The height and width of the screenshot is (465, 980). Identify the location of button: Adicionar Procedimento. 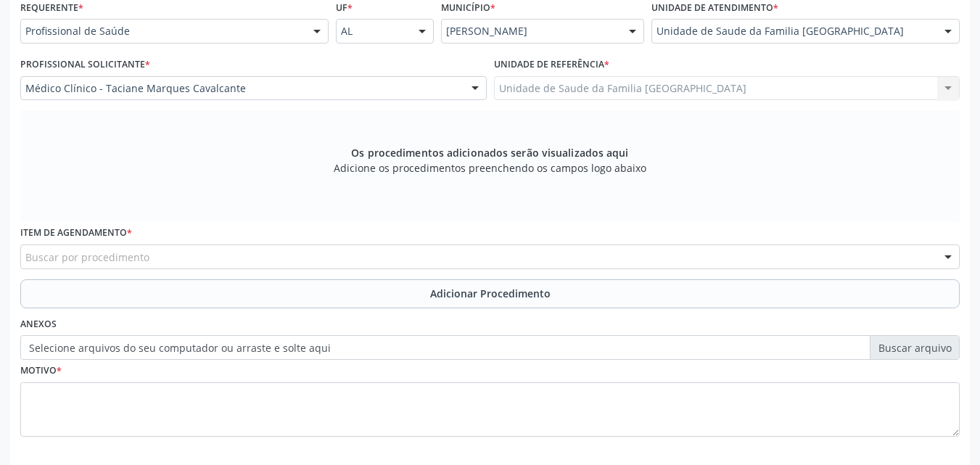
(490, 294).